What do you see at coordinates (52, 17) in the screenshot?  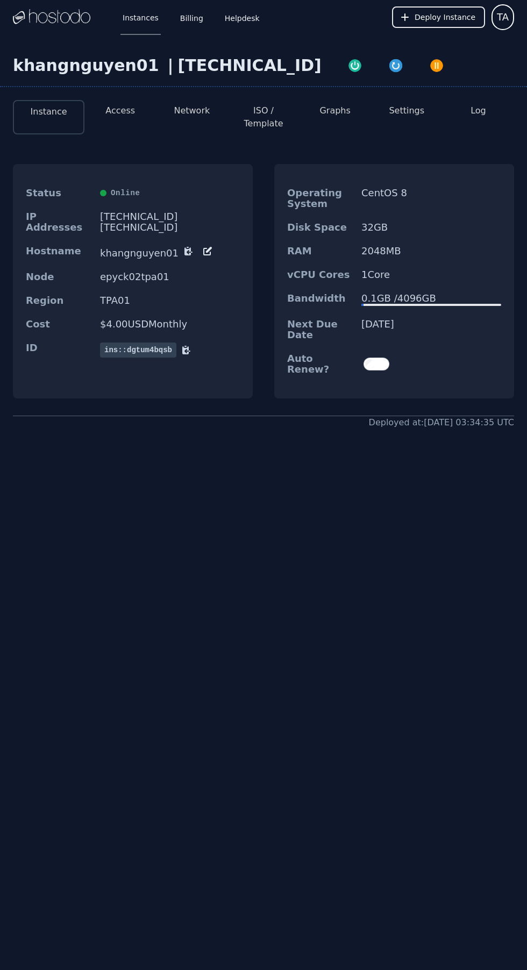 I see `img: Logo` at bounding box center [52, 17].